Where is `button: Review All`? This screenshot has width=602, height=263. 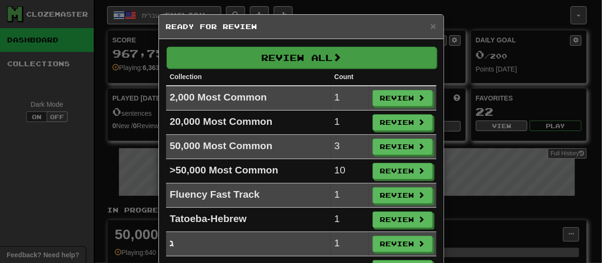 button: Review All is located at coordinates (302, 58).